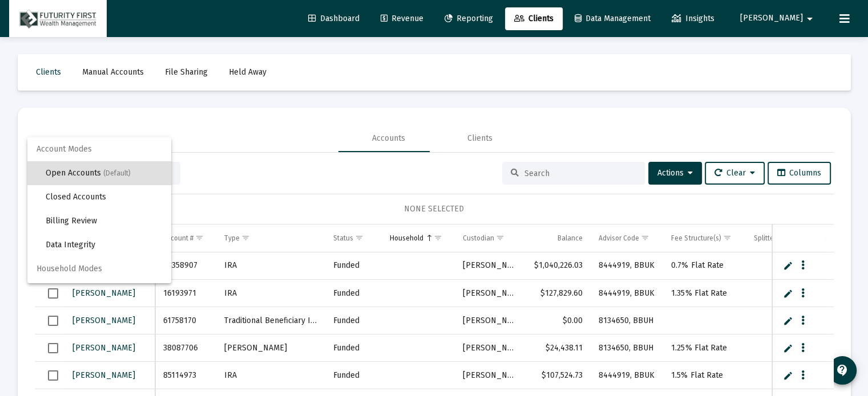  What do you see at coordinates (104, 221) in the screenshot?
I see `span: Billing Review` at bounding box center [104, 221].